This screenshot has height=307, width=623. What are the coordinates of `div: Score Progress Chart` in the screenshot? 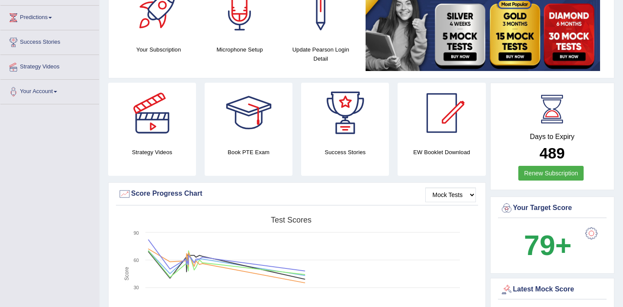 It's located at (297, 194).